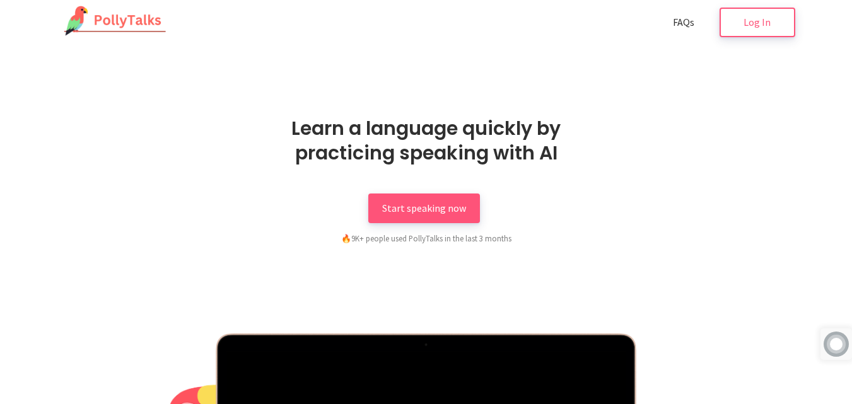 This screenshot has width=852, height=404. Describe the element at coordinates (684, 22) in the screenshot. I see `a: FAQs` at that location.